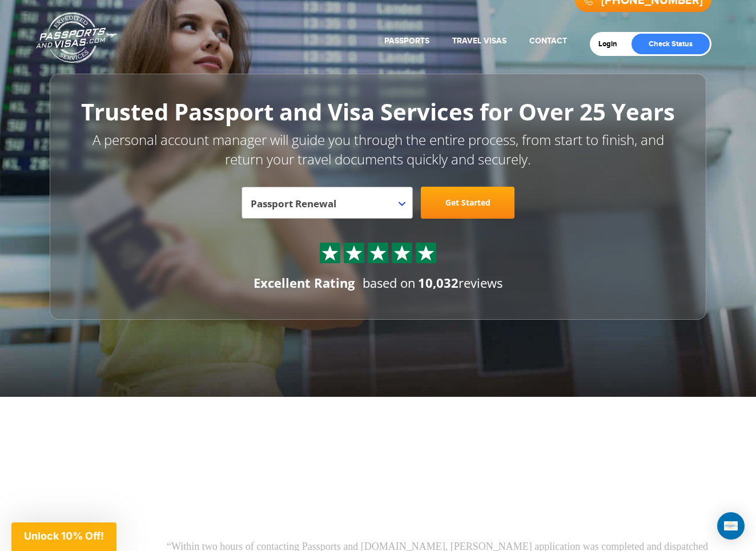 This screenshot has width=756, height=551. Describe the element at coordinates (64, 536) in the screenshot. I see `span: Unlock 10% Off!` at that location.